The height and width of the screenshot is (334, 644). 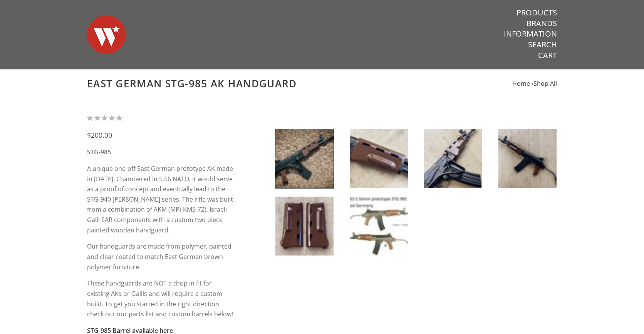 What do you see at coordinates (521, 84) in the screenshot?
I see `span: Home` at bounding box center [521, 84].